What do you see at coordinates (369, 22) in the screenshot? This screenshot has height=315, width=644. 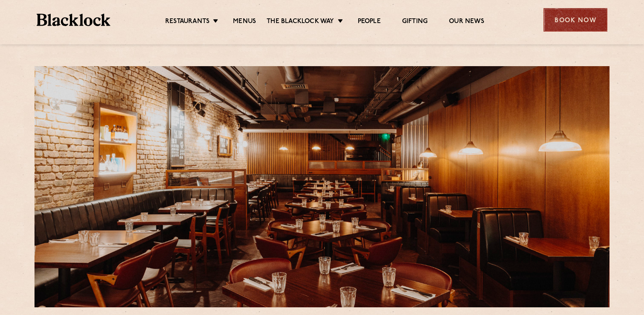 I see `a: People` at bounding box center [369, 22].